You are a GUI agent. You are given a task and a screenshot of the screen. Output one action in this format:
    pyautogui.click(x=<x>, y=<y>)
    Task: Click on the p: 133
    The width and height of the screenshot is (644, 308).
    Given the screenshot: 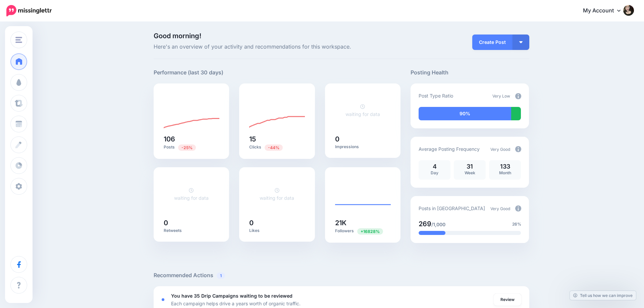 What is the action you would take?
    pyautogui.click(x=505, y=167)
    